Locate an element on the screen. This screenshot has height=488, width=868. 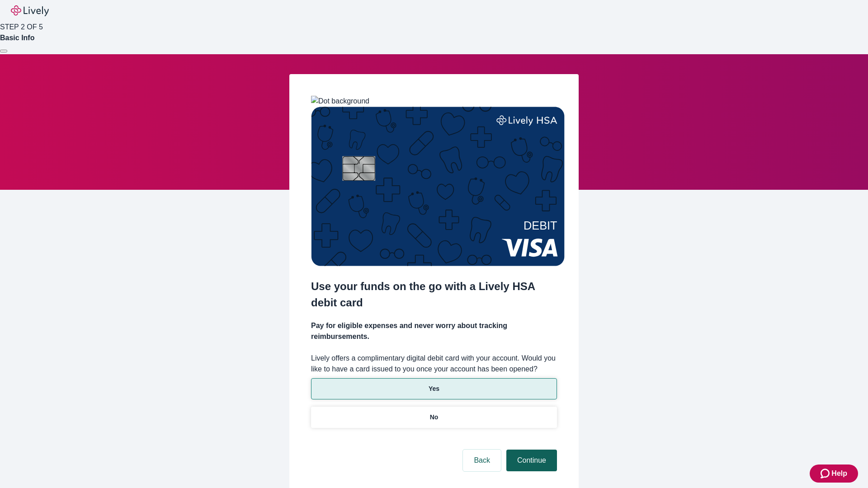
h2: Use your funds on the go with a Lively HSA debit card is located at coordinates (434, 294).